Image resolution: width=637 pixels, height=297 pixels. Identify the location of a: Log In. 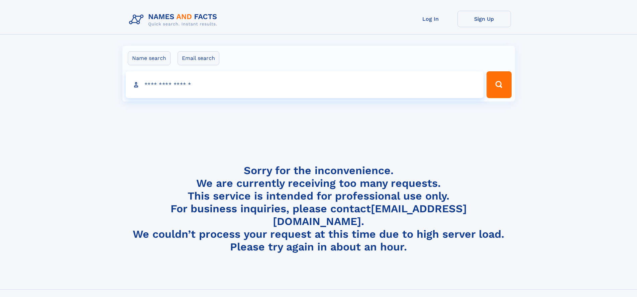
(431, 19).